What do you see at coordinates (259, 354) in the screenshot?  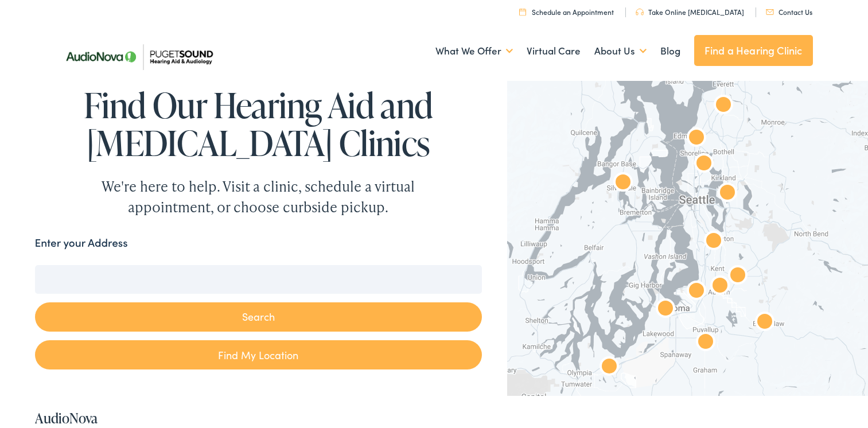 I see `a: Find My Location` at bounding box center [259, 354].